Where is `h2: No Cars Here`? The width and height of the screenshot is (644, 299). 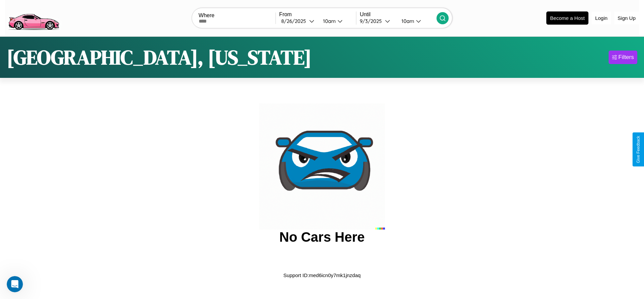
h2: No Cars Here is located at coordinates (322, 237).